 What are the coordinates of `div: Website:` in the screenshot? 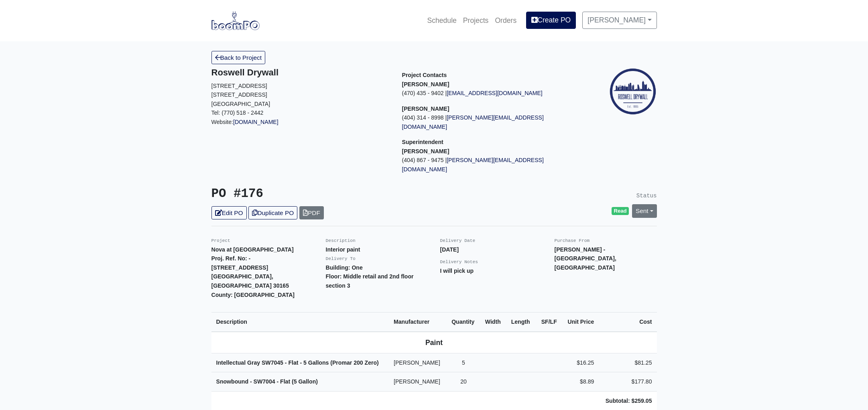 It's located at (301, 97).